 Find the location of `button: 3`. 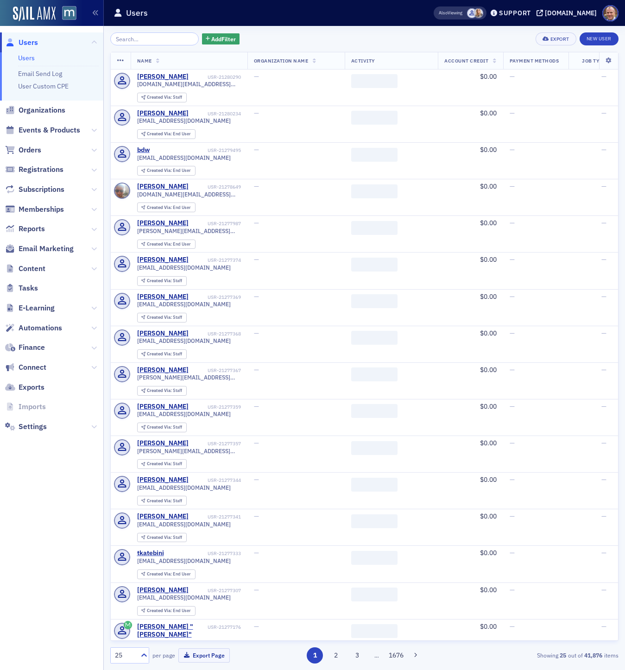

button: 3 is located at coordinates (357, 656).